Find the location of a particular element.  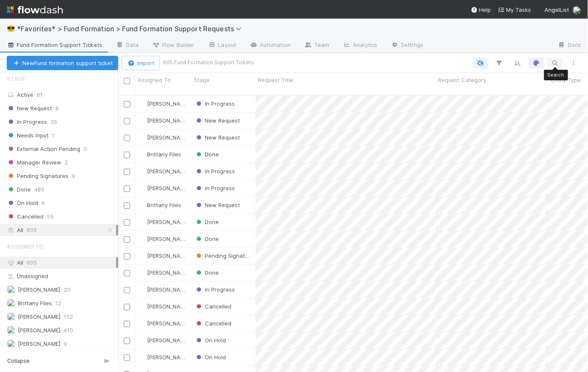

span: Request Category is located at coordinates (462, 80).